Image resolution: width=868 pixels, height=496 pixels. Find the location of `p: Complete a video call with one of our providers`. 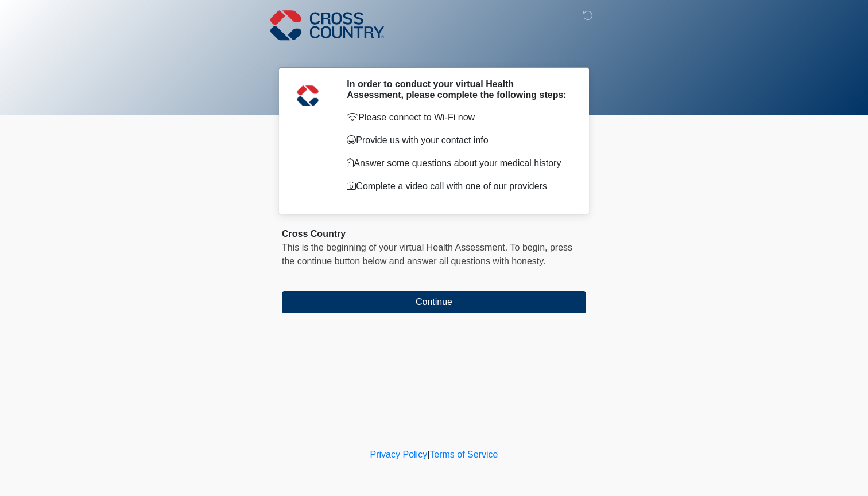

p: Complete a video call with one of our providers is located at coordinates (458, 186).